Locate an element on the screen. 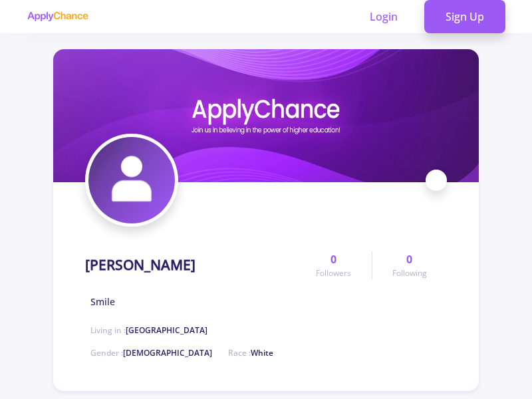  span: Followers is located at coordinates (333, 274).